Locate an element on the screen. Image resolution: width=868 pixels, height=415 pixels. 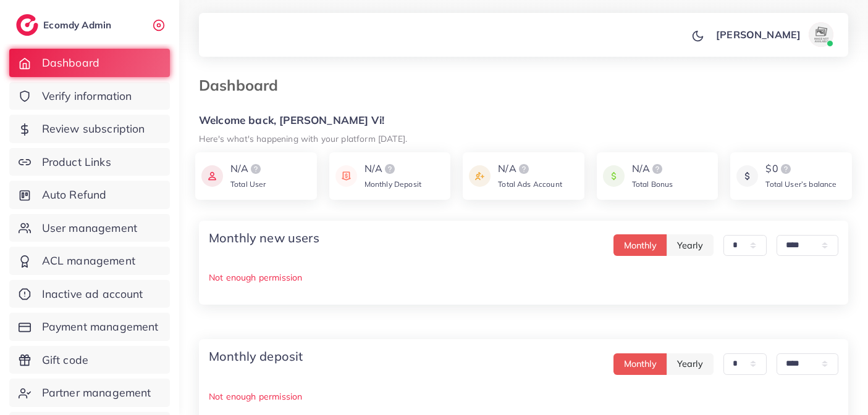
img: avatar is located at coordinates (821, 34).